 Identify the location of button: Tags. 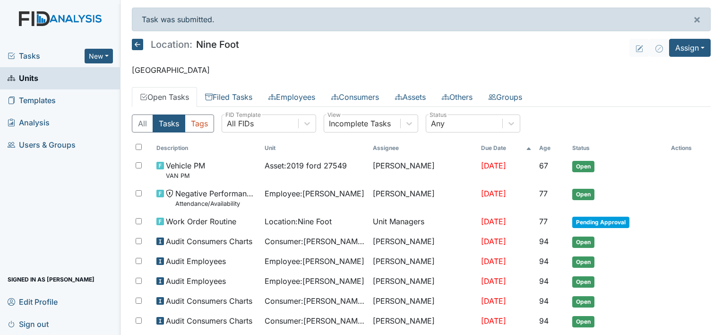
(200, 123).